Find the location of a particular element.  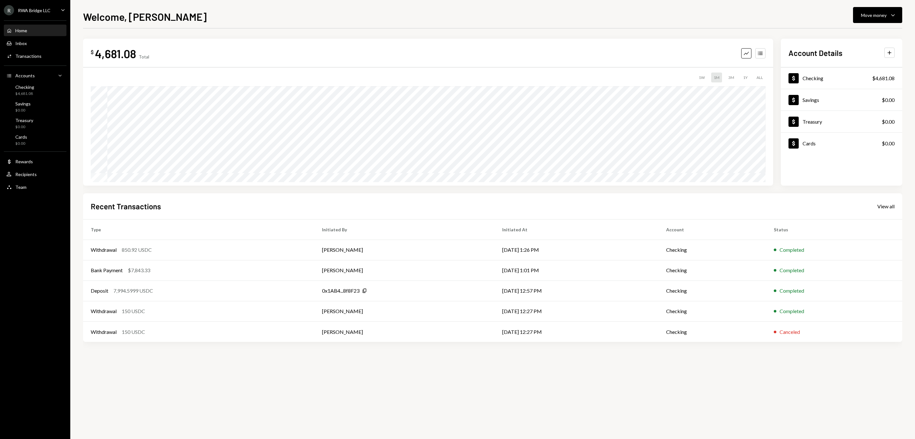

div: 1M is located at coordinates (717, 77).